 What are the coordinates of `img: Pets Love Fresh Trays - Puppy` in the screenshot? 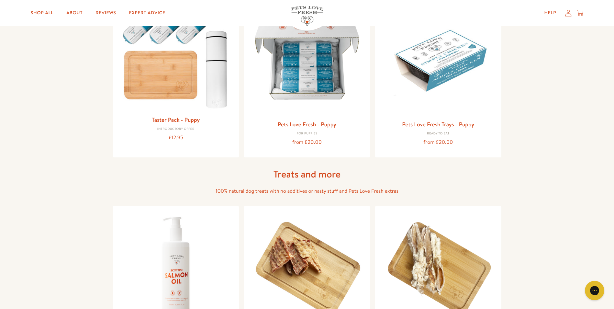 It's located at (438, 59).